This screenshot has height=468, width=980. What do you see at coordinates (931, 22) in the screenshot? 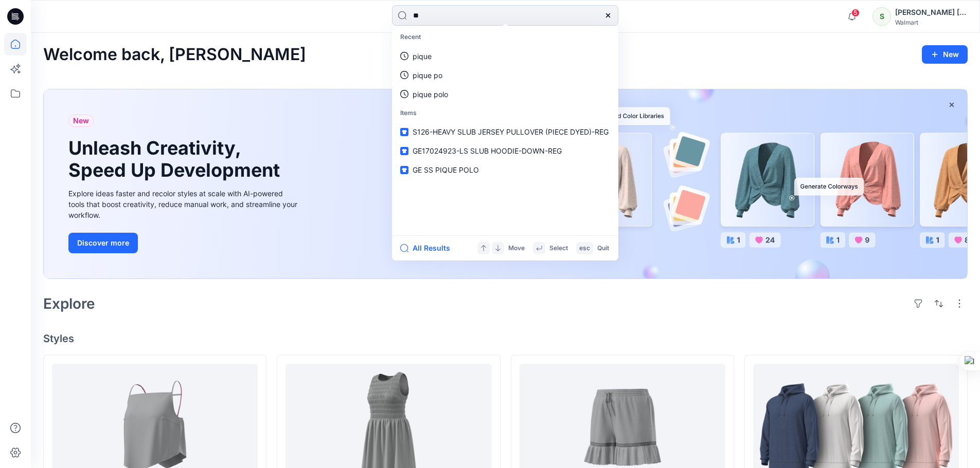
I see `div: Walmart` at bounding box center [931, 22].